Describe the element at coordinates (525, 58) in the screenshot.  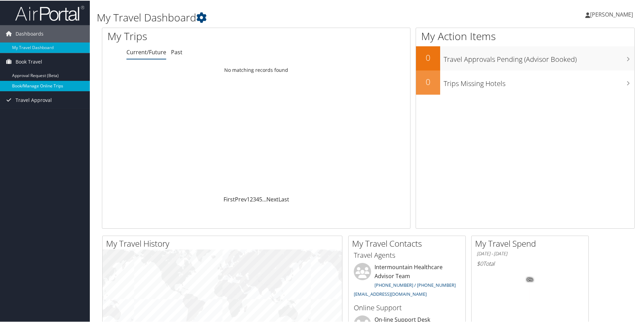
I see `a: 0Travel Approvals Pending (Advisor Booked)` at that location.